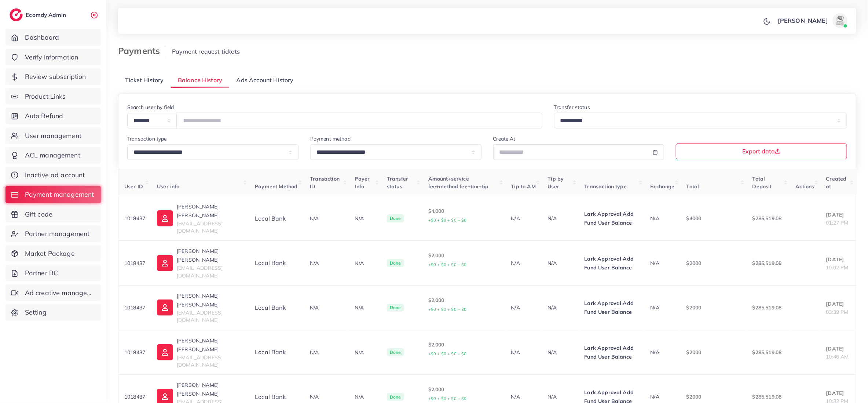  Describe the element at coordinates (56, 77) in the screenshot. I see `span: Review subscription` at that location.